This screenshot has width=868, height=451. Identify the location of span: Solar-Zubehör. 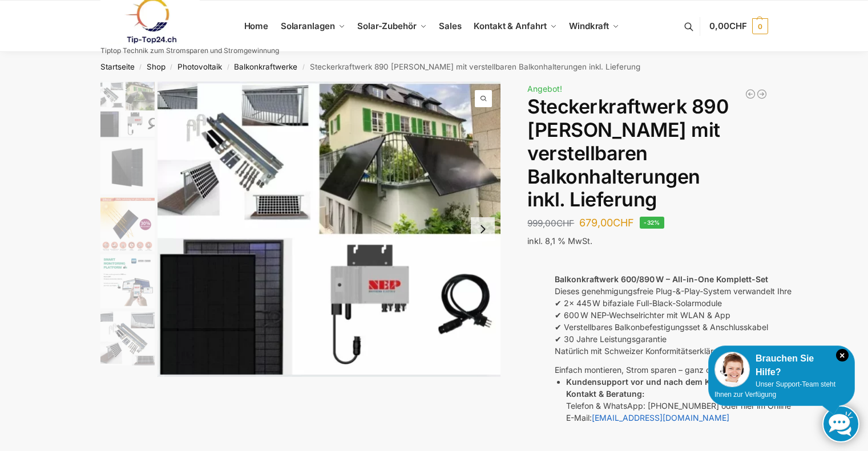
(387, 26).